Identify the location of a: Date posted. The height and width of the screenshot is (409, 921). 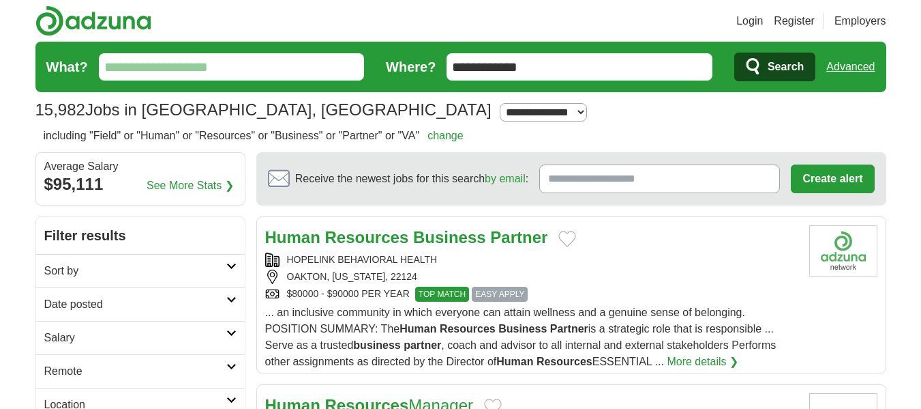
(140, 303).